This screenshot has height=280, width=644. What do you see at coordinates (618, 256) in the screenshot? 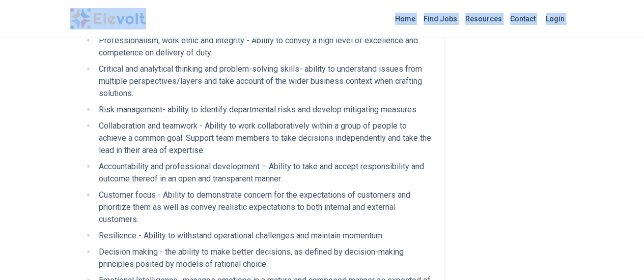
I see `div: Chat Widget` at bounding box center [618, 256].